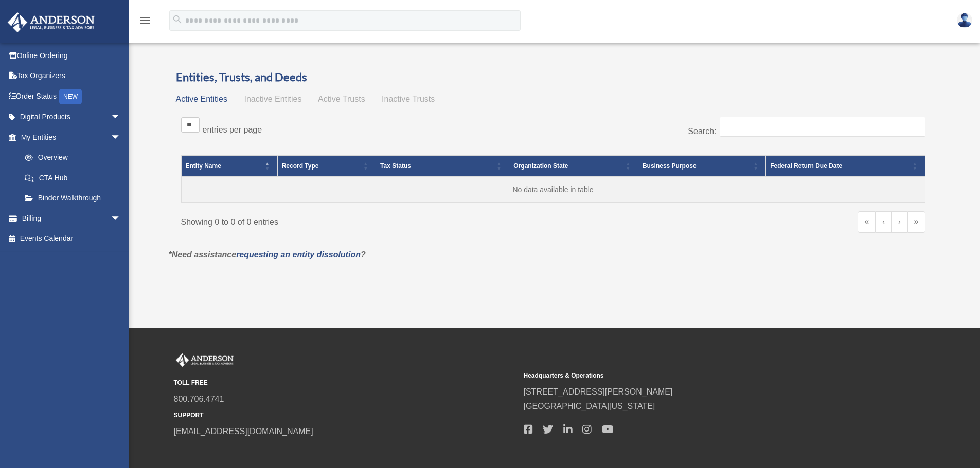 The height and width of the screenshot is (468, 980). I want to click on th: Record Type: Activate to sort, so click(326, 166).